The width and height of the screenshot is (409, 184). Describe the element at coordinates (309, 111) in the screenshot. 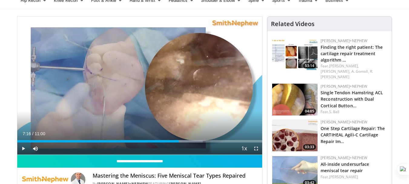

I see `span: 04:05` at that location.